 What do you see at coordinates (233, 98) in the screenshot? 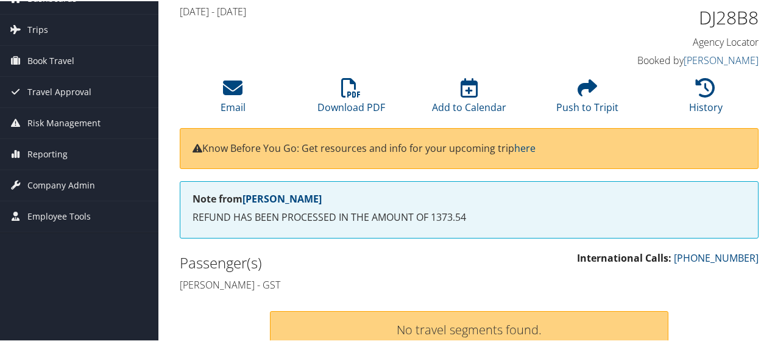
I see `a: Email` at bounding box center [233, 98].